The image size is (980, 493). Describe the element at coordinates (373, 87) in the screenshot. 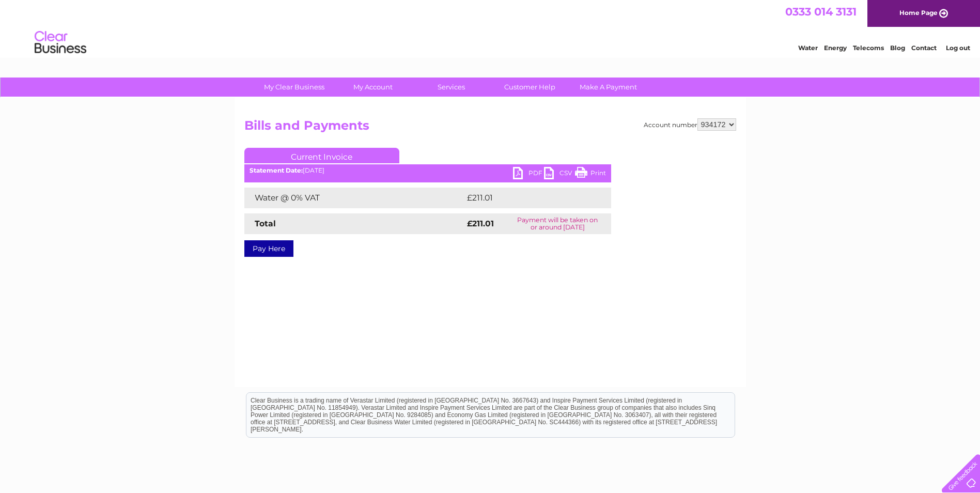

I see `a: My Account` at that location.